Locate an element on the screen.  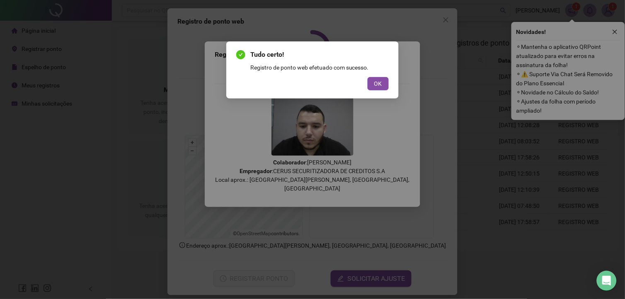
div: Open Intercom Messenger is located at coordinates (607, 281).